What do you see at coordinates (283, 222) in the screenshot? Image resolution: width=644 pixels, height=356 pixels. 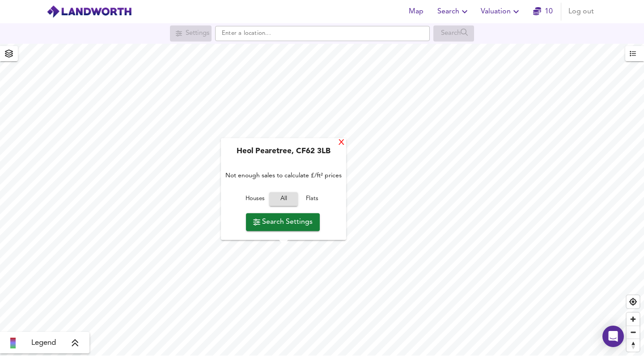 I see `span: Search Settings` at bounding box center [283, 222].